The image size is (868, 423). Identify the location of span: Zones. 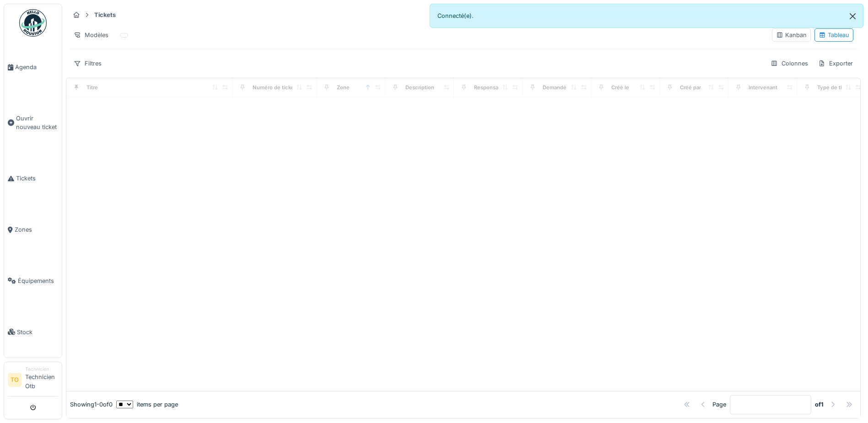
(36, 229).